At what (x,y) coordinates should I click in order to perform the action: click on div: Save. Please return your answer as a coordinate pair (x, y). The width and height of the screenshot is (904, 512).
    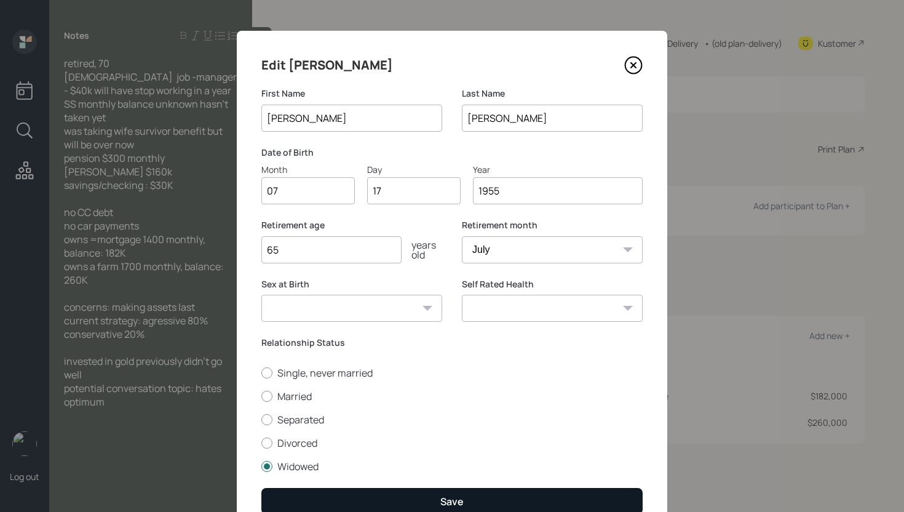
    Looking at the image, I should click on (452, 501).